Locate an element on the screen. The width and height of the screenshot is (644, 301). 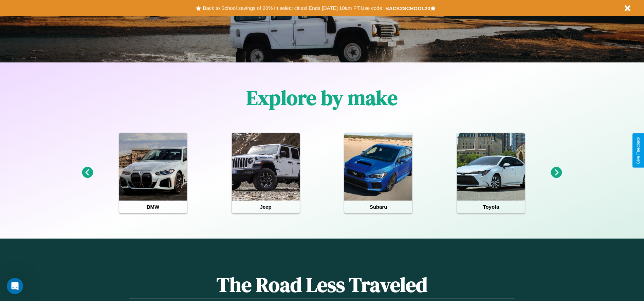
h4: Toyota is located at coordinates (491, 206).